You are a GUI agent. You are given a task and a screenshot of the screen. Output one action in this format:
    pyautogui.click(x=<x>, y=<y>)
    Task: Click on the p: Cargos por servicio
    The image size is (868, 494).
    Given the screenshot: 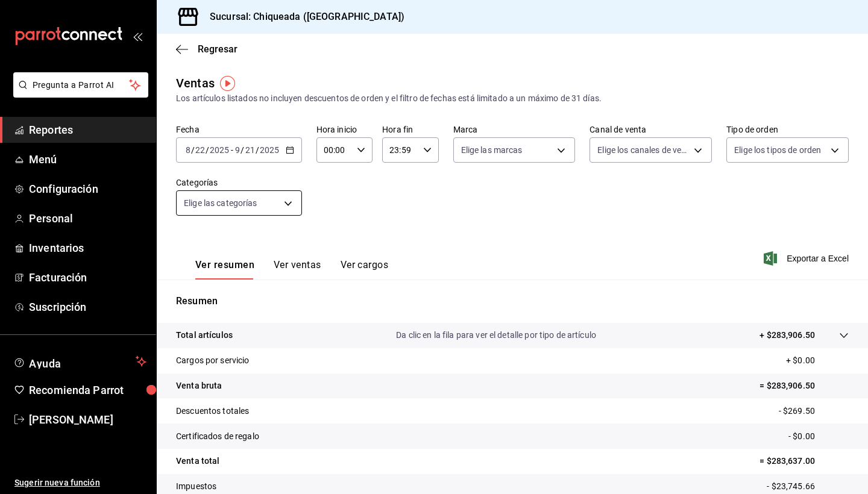 What is the action you would take?
    pyautogui.click(x=213, y=360)
    